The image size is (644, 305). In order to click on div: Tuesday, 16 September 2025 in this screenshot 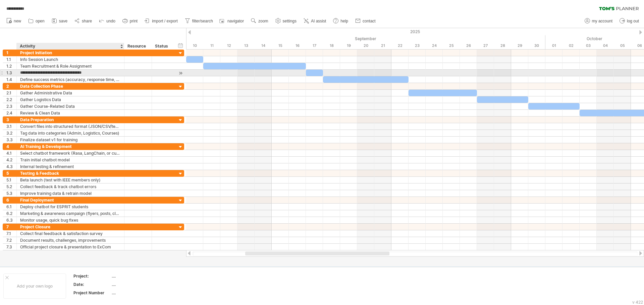, I will do `click(298, 46)`.